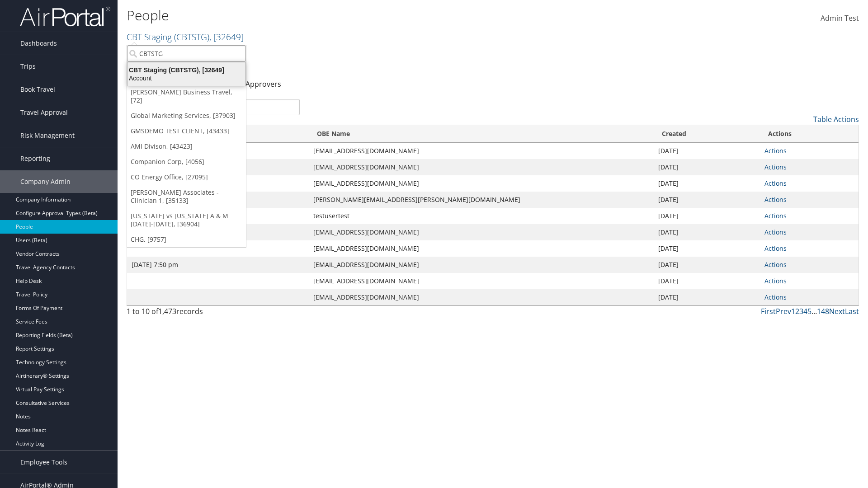  Describe the element at coordinates (186, 53) in the screenshot. I see `input: Search Accounts` at that location.